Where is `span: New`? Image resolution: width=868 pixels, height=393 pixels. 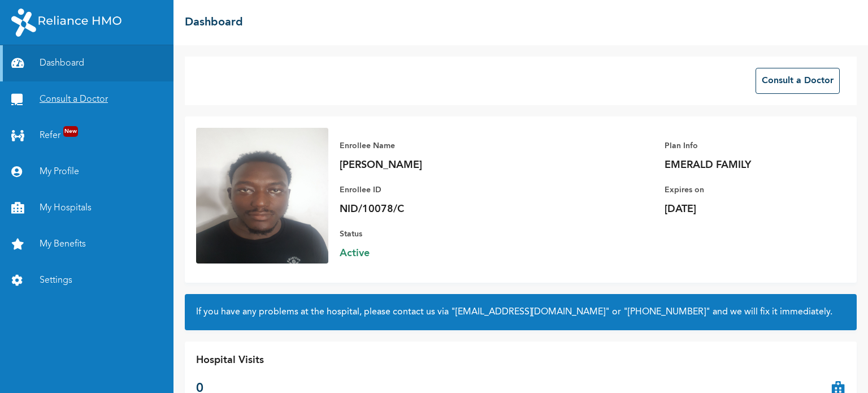 span: New is located at coordinates (70, 131).